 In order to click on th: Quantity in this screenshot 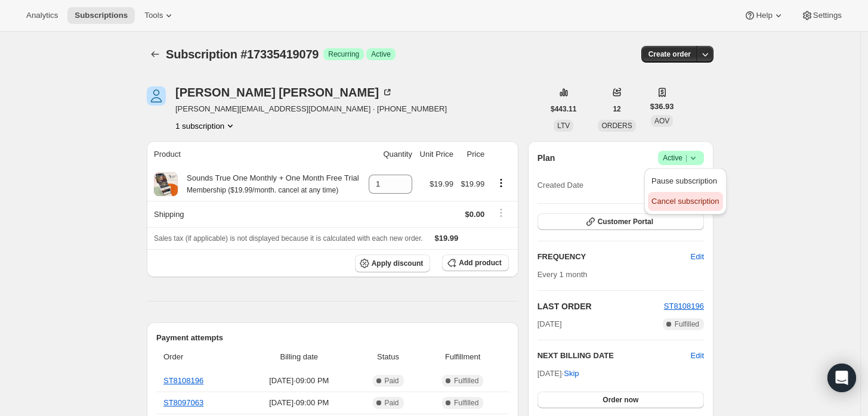, I will do `click(390, 155)`.